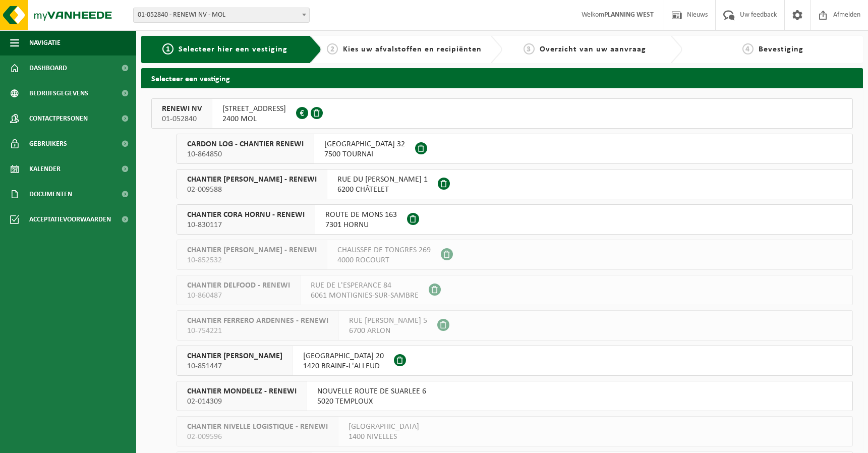 This screenshot has width=868, height=453. Describe the element at coordinates (371, 392) in the screenshot. I see `span: NOUVELLE ROUTE DE SUARLEE 6` at that location.